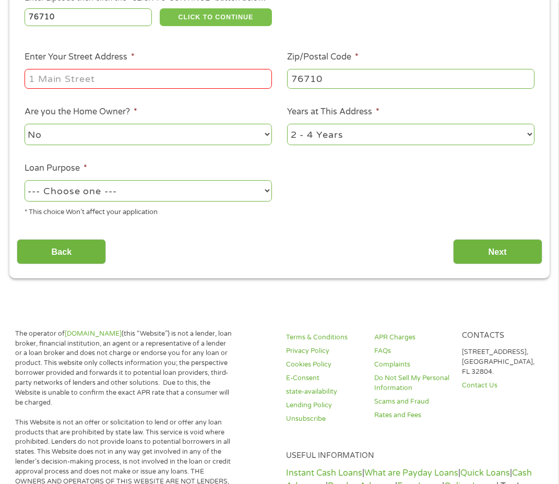 The width and height of the screenshot is (559, 484). Describe the element at coordinates (498, 252) in the screenshot. I see `input: Next` at that location.